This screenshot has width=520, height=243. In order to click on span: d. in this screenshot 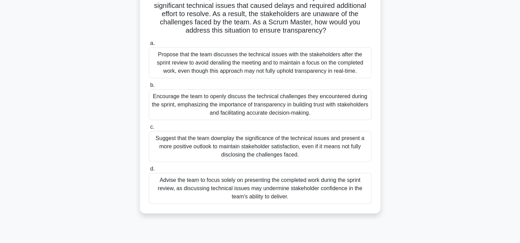, I will do `click(152, 169)`.